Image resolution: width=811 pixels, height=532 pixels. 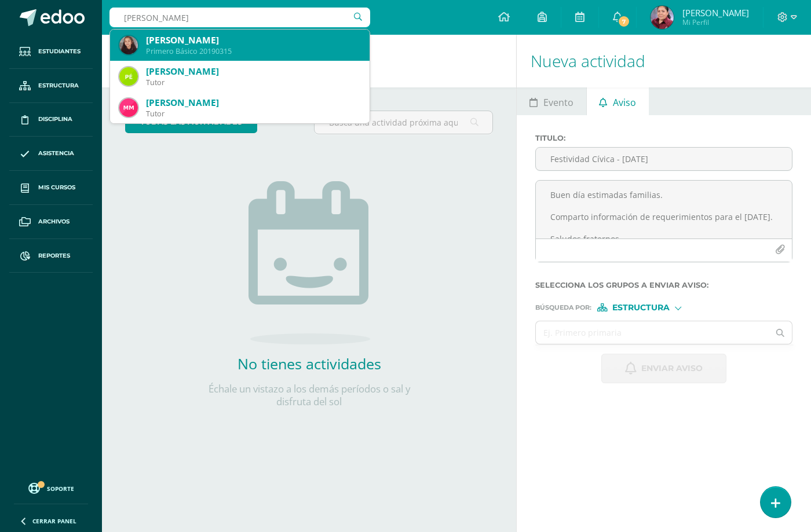 I want to click on button: Enviar aviso, so click(x=664, y=368).